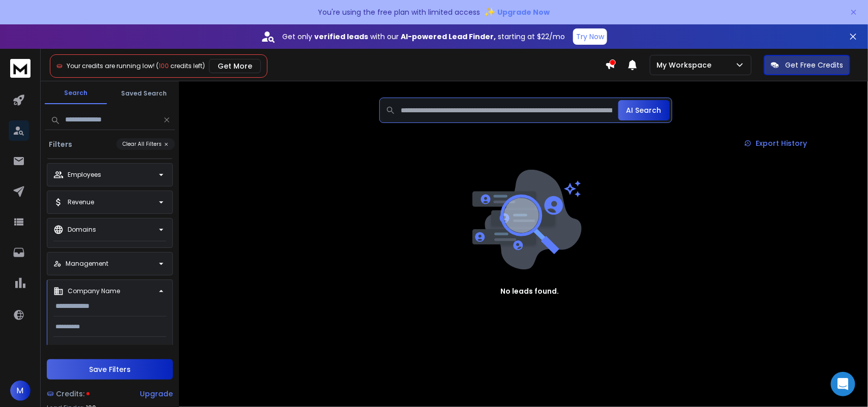 The height and width of the screenshot is (407, 868). What do you see at coordinates (180, 65) in the screenshot?
I see `span: ( credits left)` at bounding box center [180, 65].